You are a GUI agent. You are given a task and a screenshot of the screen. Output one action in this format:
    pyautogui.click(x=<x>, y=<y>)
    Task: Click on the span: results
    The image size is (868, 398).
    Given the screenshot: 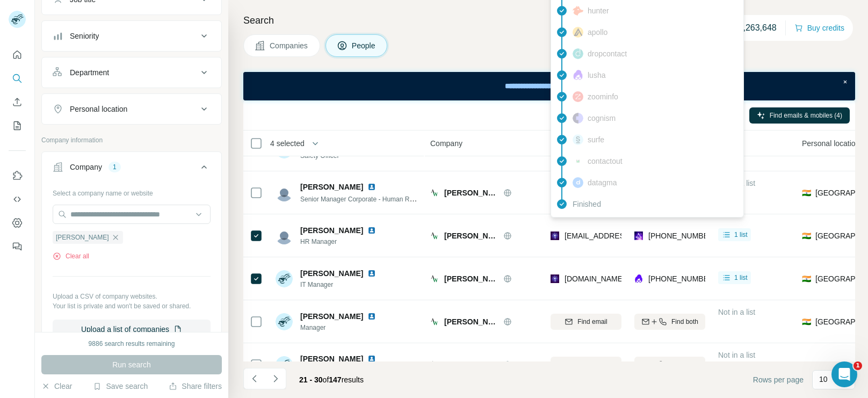 What is the action you would take?
    pyautogui.click(x=331, y=380)
    